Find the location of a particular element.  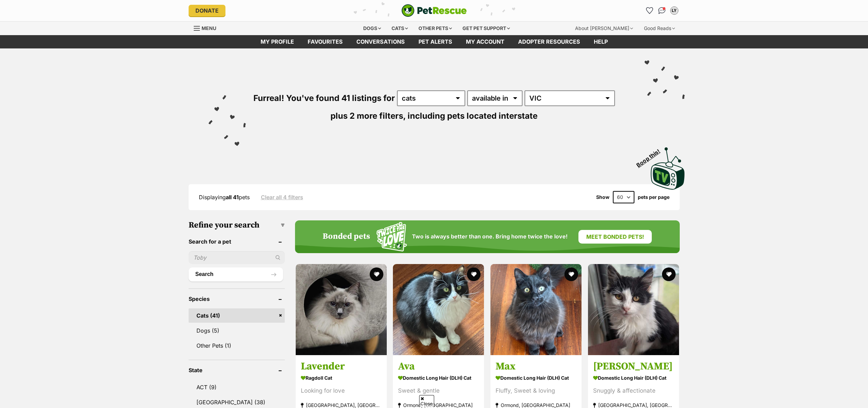

img: Max - Domestic Long Hair (DLH) Cat is located at coordinates (536, 310).